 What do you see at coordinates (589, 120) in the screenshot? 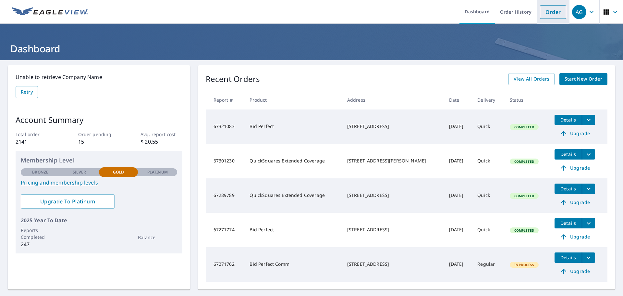
I see `button: filesDropdownBtn-67321083` at bounding box center [589, 120].